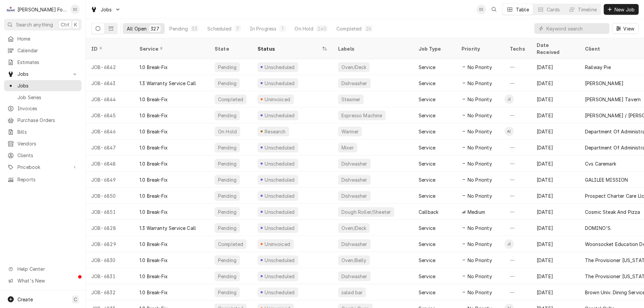 The image size is (644, 308). I want to click on div: Derek Testa (81)'s Avatar, so click(481, 9).